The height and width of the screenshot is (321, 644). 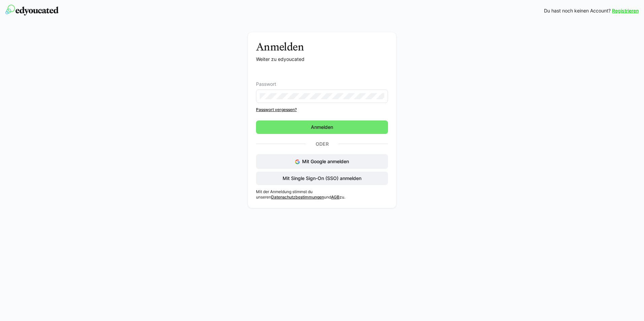 I want to click on img: edyoucated, so click(x=32, y=10).